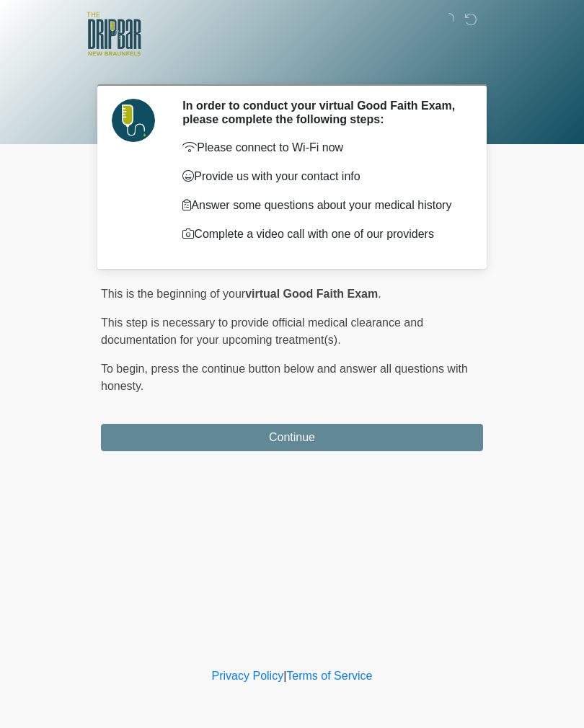 The width and height of the screenshot is (584, 728). What do you see at coordinates (322, 177) in the screenshot?
I see `p: Provide us with your contact info` at bounding box center [322, 177].